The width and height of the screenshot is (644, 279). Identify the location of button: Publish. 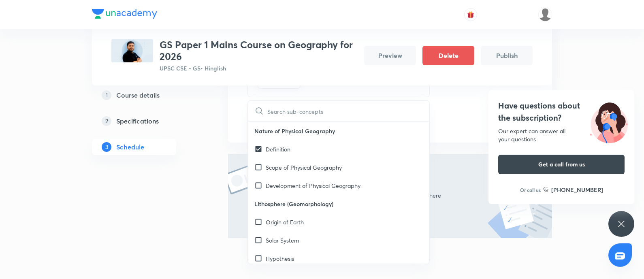
(507, 56).